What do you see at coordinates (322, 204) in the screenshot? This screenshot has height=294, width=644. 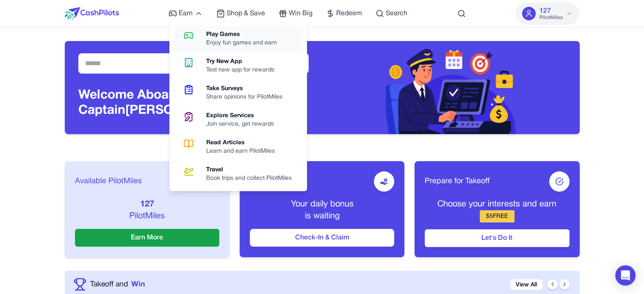 I see `p: Your daily bonus` at bounding box center [322, 204].